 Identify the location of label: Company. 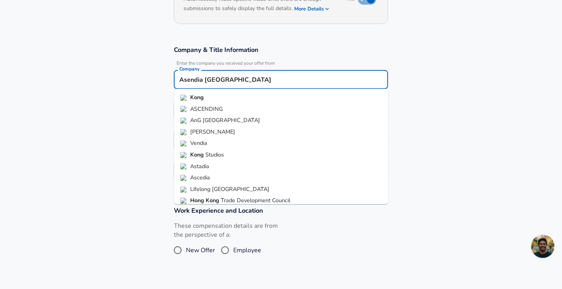
(189, 69).